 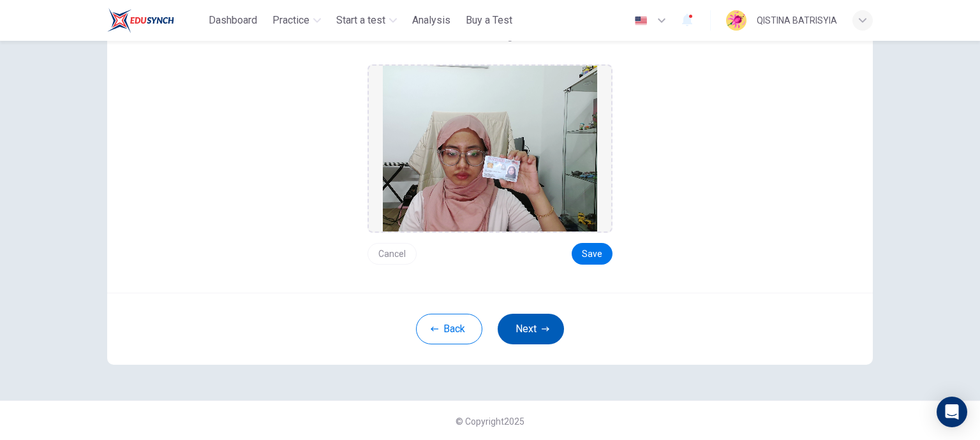 What do you see at coordinates (233, 20) in the screenshot?
I see `span: Dashboard` at bounding box center [233, 20].